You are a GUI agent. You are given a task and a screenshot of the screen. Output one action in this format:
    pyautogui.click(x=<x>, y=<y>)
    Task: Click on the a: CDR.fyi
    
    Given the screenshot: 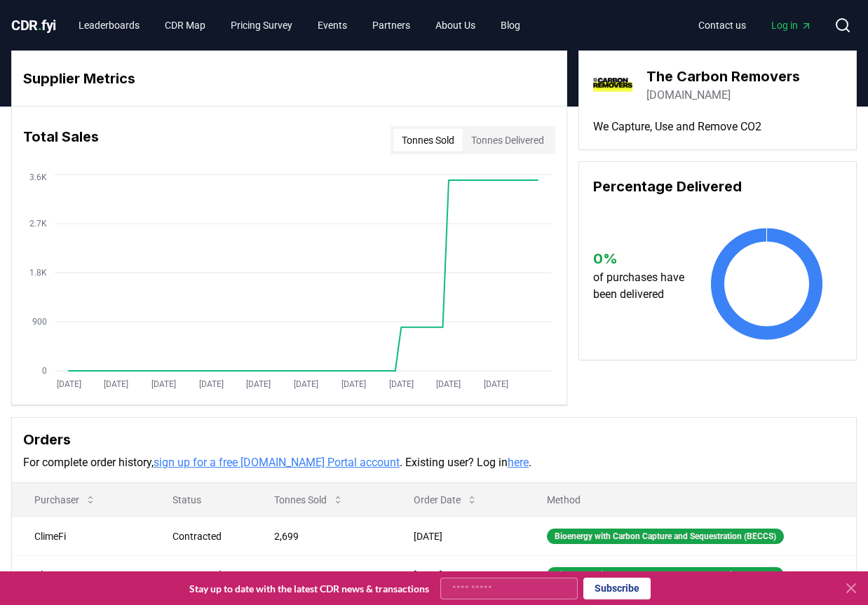 What is the action you would take?
    pyautogui.click(x=34, y=25)
    